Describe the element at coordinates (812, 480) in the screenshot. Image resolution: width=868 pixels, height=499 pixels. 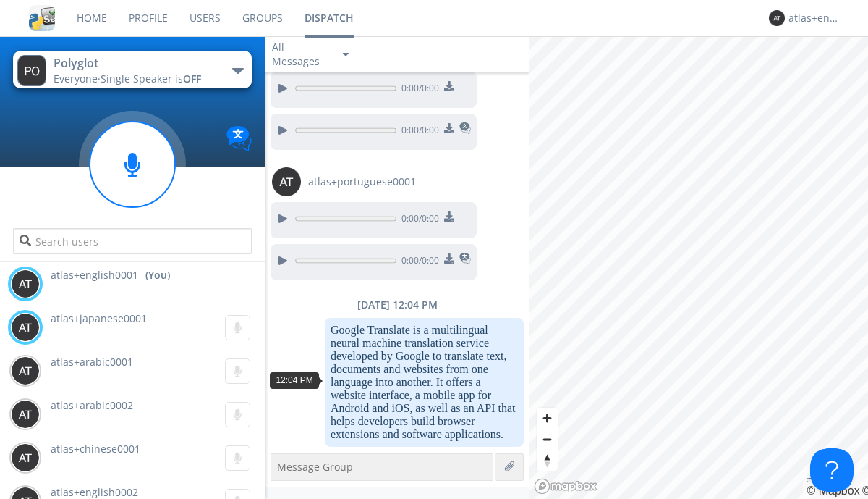
I see `button: Toggle attribution` at that location.